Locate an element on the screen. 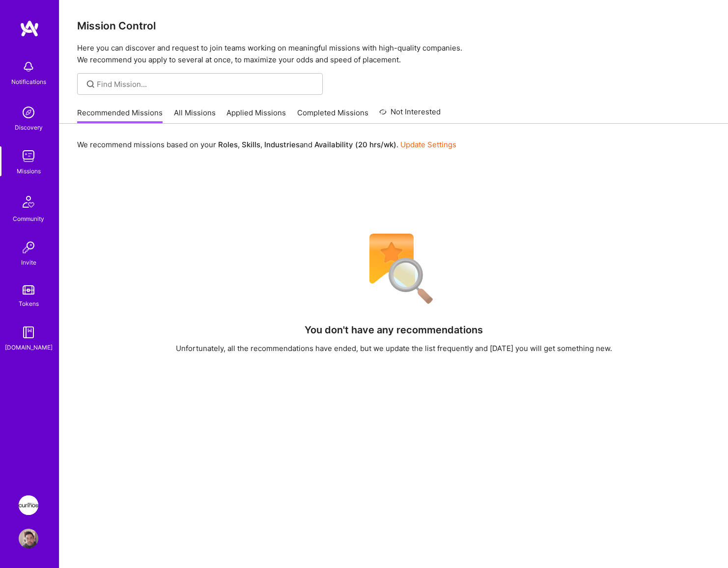 This screenshot has height=568, width=728. img: logo is located at coordinates (30, 28).